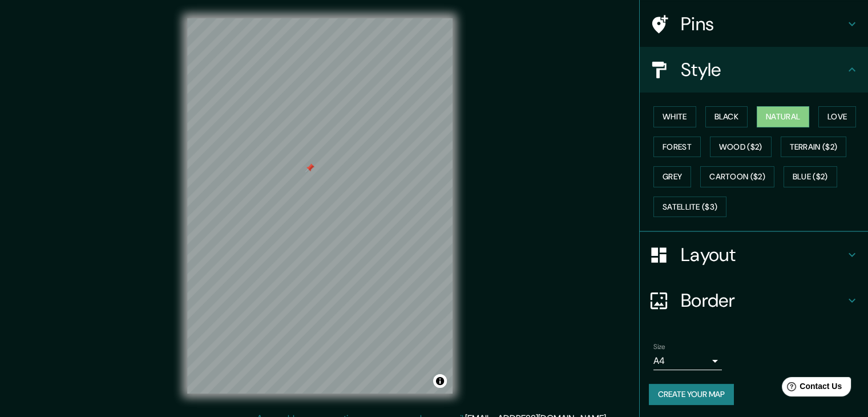 Image resolution: width=868 pixels, height=417 pixels. I want to click on div: Border, so click(753, 300).